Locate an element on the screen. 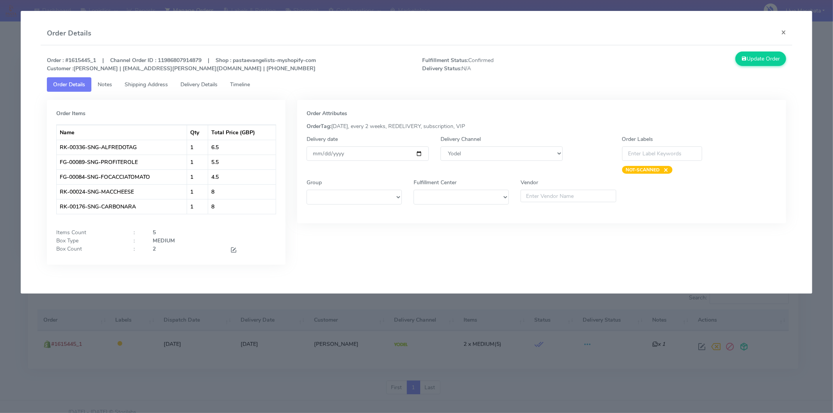 This screenshot has width=833, height=413. td: 5.5 is located at coordinates (242, 162).